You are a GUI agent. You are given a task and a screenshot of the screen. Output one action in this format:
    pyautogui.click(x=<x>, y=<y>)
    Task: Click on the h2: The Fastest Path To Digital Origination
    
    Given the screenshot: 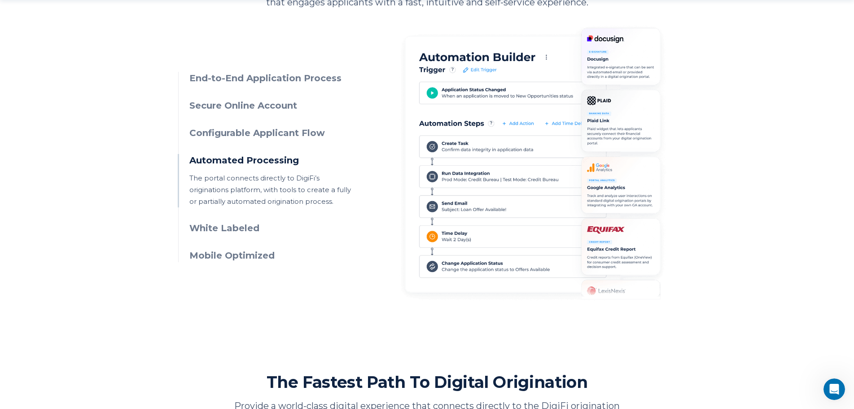 What is the action you would take?
    pyautogui.click(x=427, y=382)
    